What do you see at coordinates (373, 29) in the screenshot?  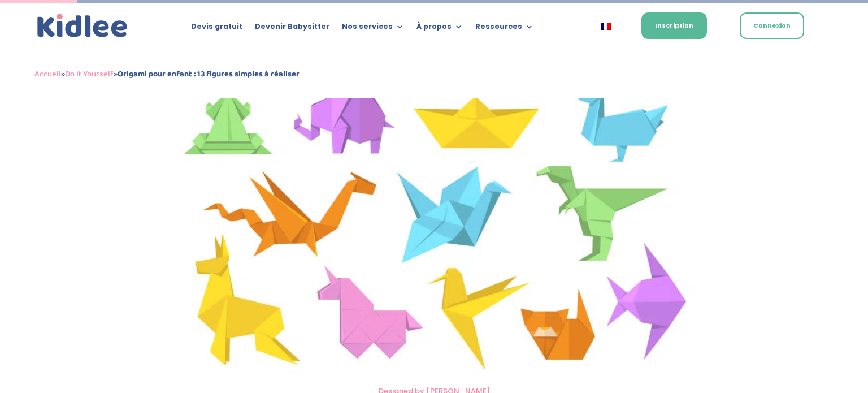 I see `a: Nos services` at bounding box center [373, 29].